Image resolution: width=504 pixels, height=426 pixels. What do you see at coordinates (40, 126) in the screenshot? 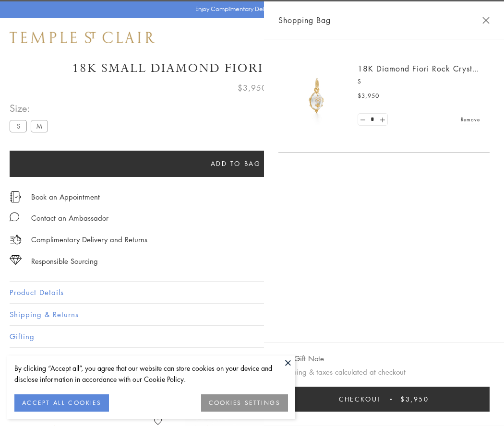
I see `label: M` at bounding box center [40, 126].